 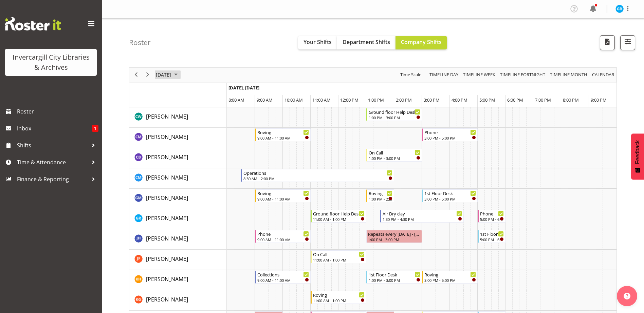 What do you see at coordinates (178, 117) in the screenshot?
I see `td: Catherine Wilson resource` at bounding box center [178, 117].